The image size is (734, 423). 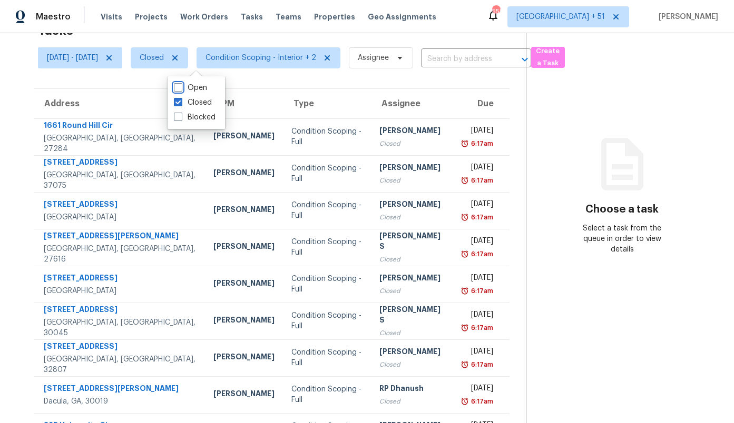 I want to click on button: Open, so click(x=525, y=60).